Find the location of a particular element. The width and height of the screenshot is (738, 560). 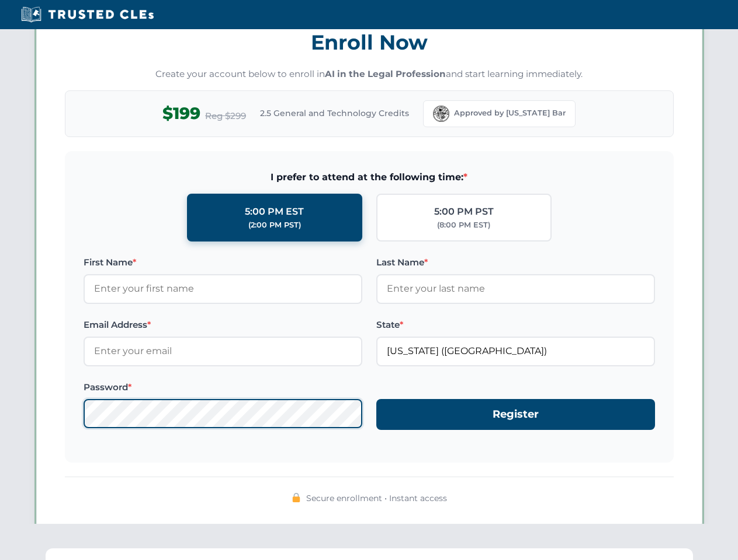

img: Florida Bar is located at coordinates (441, 114).